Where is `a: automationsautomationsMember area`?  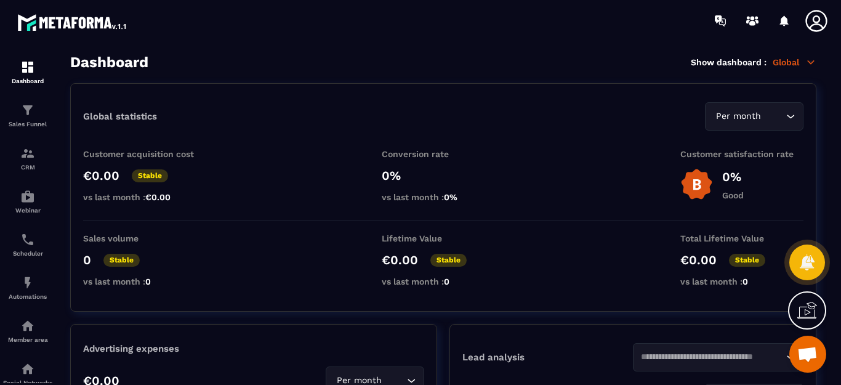
a: automationsautomationsMember area is located at coordinates (28, 331).